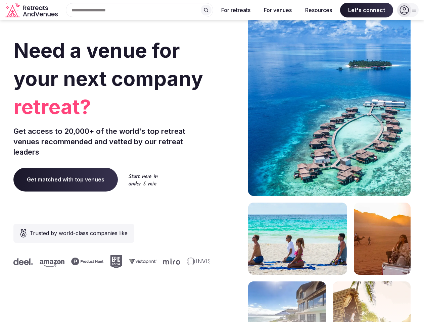 Image resolution: width=424 pixels, height=322 pixels. Describe the element at coordinates (32, 10) in the screenshot. I see `a: Visit the homepage` at that location.